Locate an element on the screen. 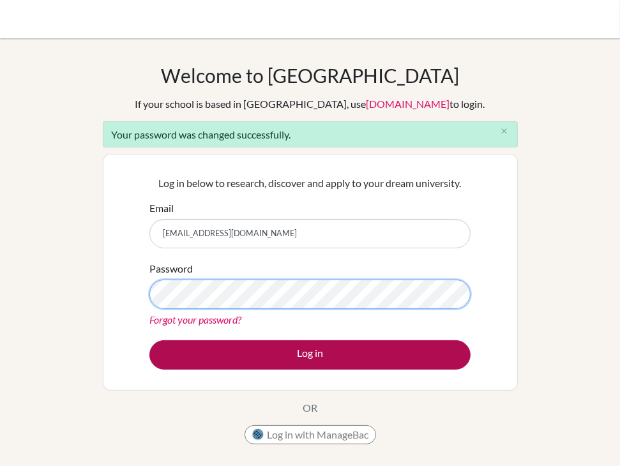 The width and height of the screenshot is (620, 466). div: Your password was changed successfully. is located at coordinates (310, 134).